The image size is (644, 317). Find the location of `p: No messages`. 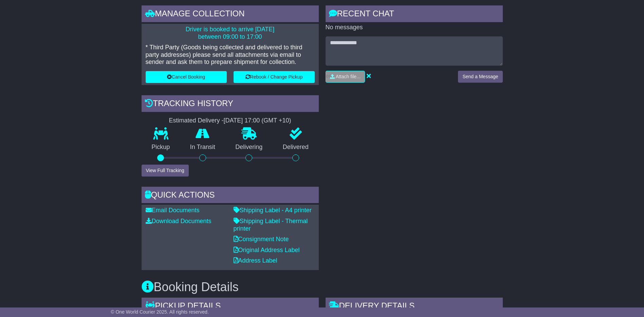

p: No messages is located at coordinates (414, 27).